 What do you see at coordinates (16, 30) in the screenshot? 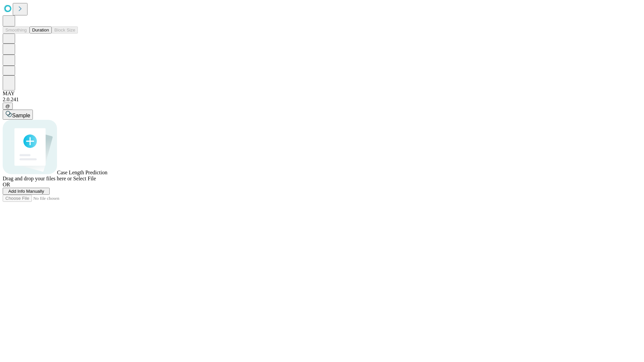
I see `button: Smoothing` at bounding box center [16, 30].